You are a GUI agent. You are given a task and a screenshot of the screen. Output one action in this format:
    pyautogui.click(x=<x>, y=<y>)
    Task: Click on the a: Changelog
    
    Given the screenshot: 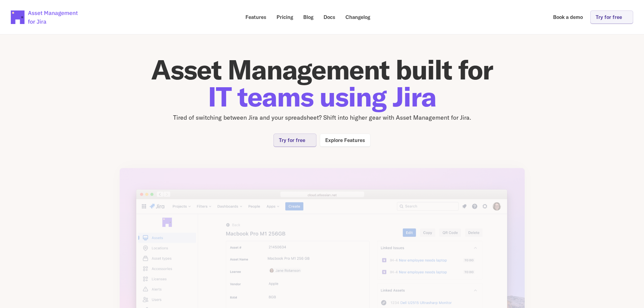 What is the action you would take?
    pyautogui.click(x=358, y=17)
    